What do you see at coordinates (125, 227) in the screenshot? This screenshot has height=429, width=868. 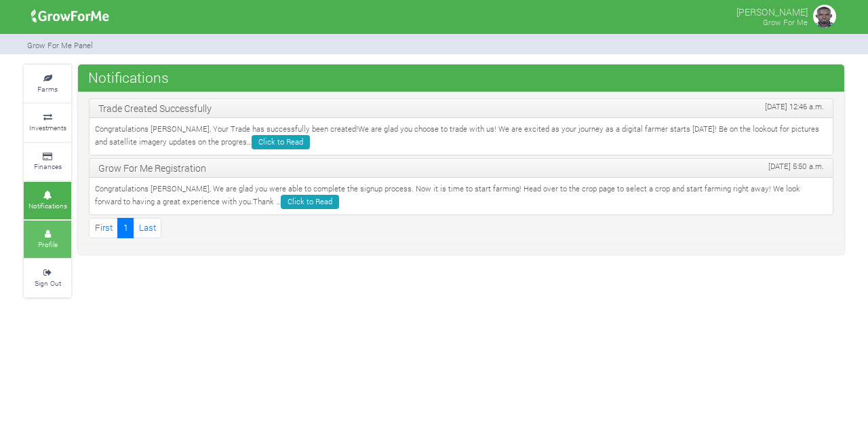 I see `a: 1` at bounding box center [125, 227].